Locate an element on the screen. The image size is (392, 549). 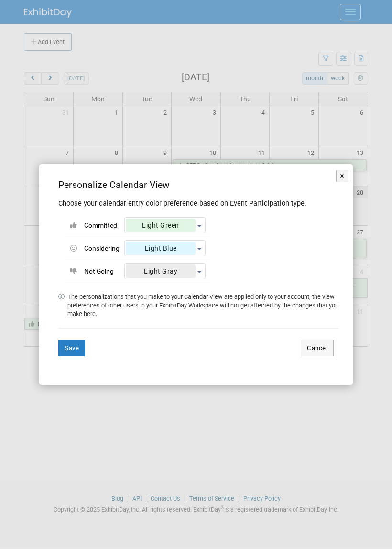
button: Save is located at coordinates (71, 348).